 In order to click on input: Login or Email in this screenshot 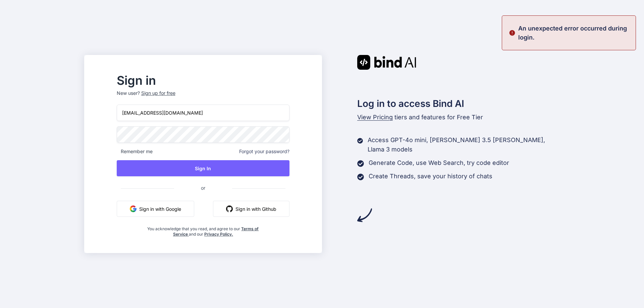, I will do `click(203, 113)`.